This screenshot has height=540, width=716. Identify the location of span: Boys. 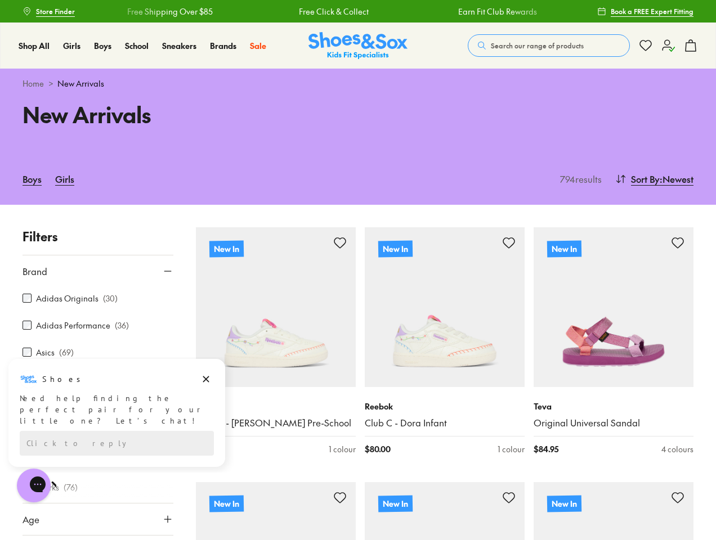
(102, 46).